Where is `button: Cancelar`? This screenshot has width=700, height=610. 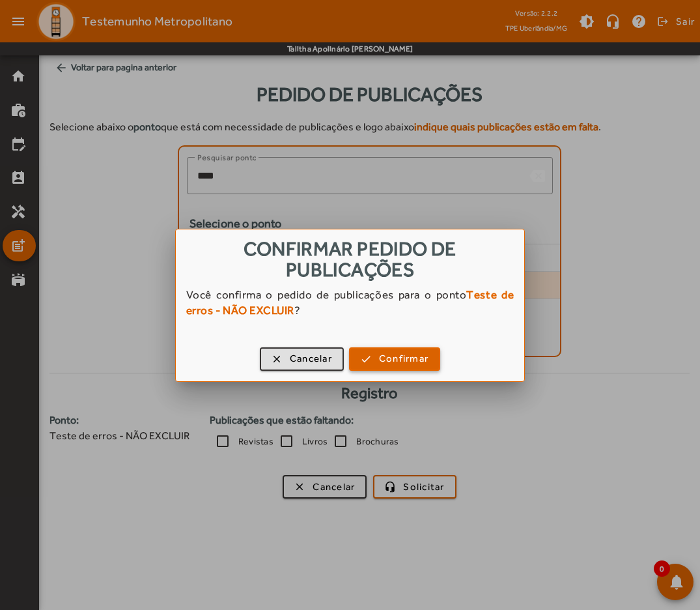
button: Cancelar is located at coordinates (302, 359).